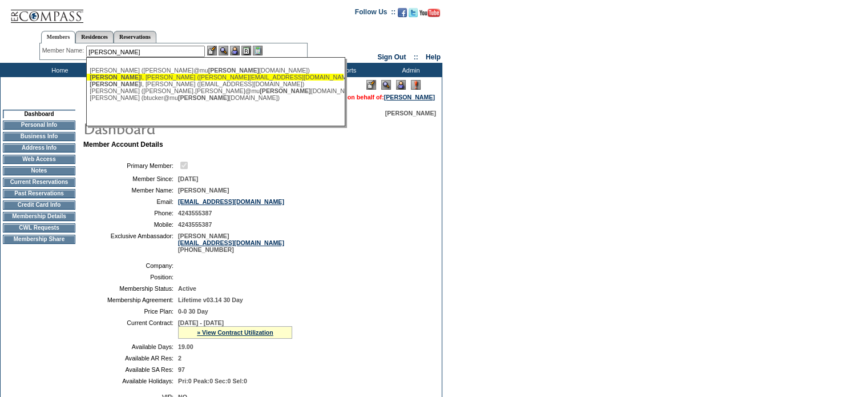 This screenshot has width=868, height=397. Describe the element at coordinates (186, 347) in the screenshot. I see `span: 19.00` at that location.